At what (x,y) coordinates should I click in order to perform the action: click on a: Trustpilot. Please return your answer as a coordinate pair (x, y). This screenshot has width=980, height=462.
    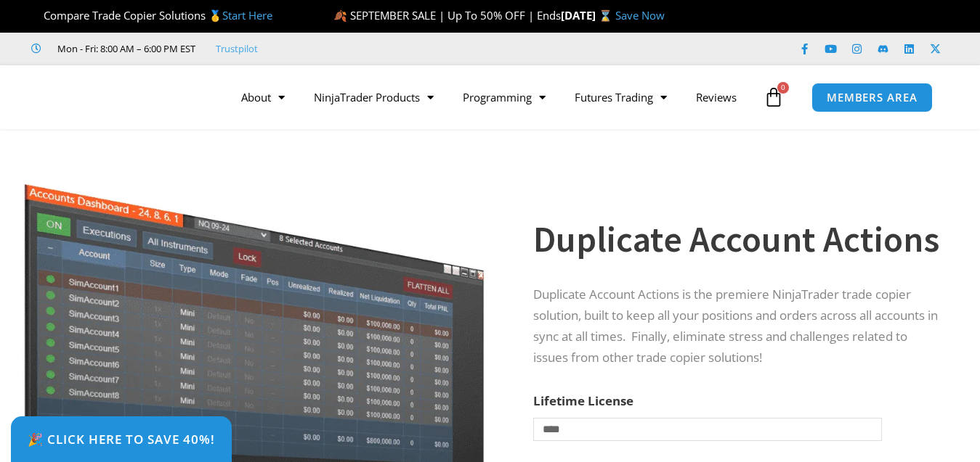
    Looking at the image, I should click on (237, 48).